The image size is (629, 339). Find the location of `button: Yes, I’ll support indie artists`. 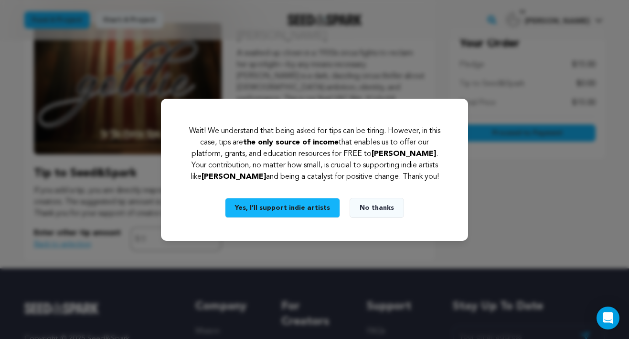

button: Yes, I’ll support indie artists is located at coordinates (282, 208).